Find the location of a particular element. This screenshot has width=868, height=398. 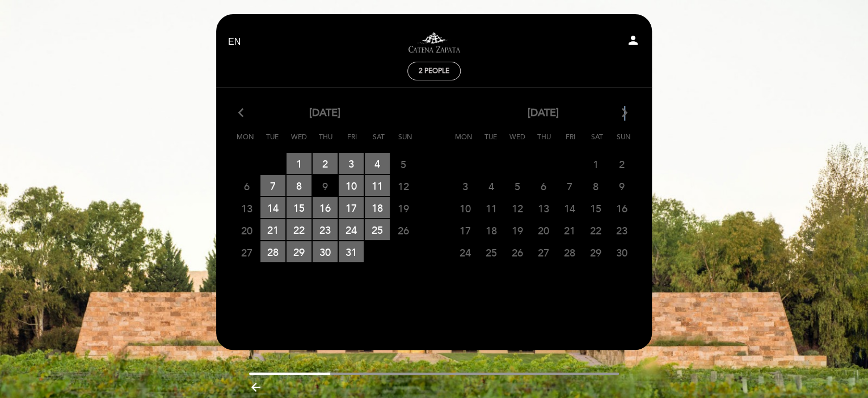

span: 31 is located at coordinates (351, 251).